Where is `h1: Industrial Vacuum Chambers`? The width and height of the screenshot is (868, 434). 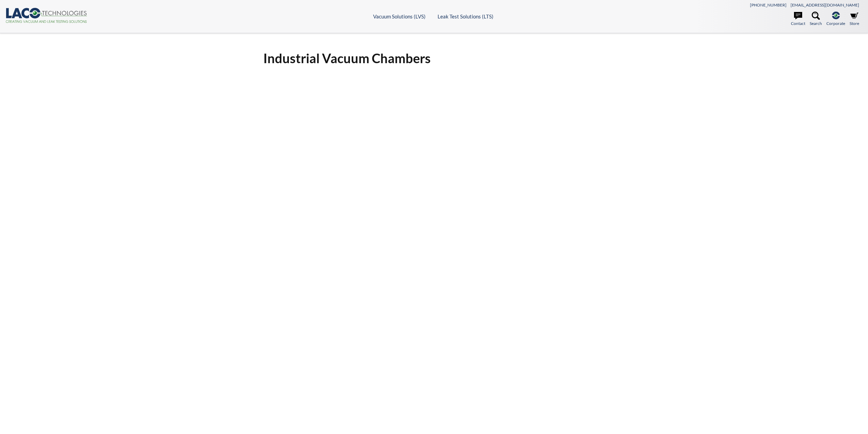 h1: Industrial Vacuum Chambers is located at coordinates (434, 58).